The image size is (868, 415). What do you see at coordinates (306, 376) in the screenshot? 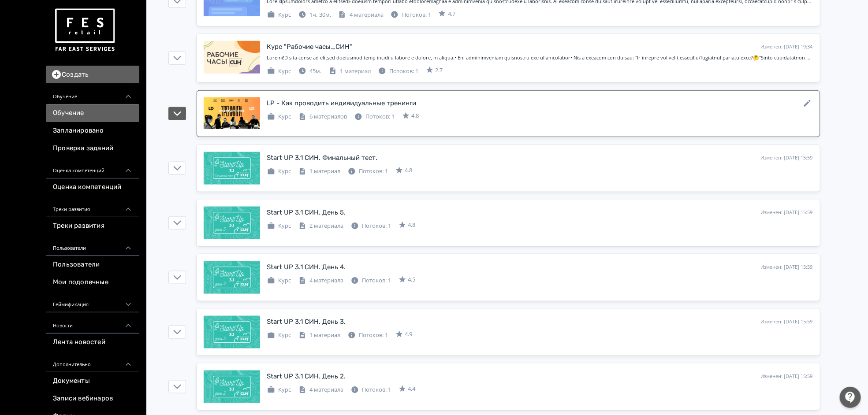
I see `div: Start UP 3.1 СИН. День 2.` at bounding box center [306, 376].